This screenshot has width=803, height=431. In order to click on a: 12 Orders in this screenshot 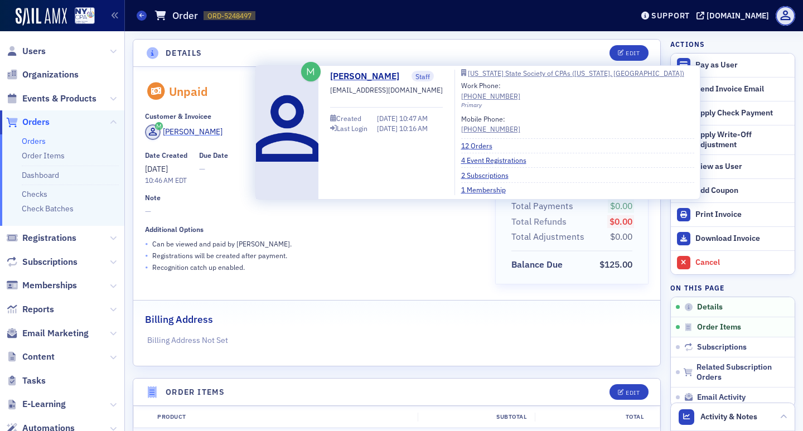, I will do `click(481, 146)`.